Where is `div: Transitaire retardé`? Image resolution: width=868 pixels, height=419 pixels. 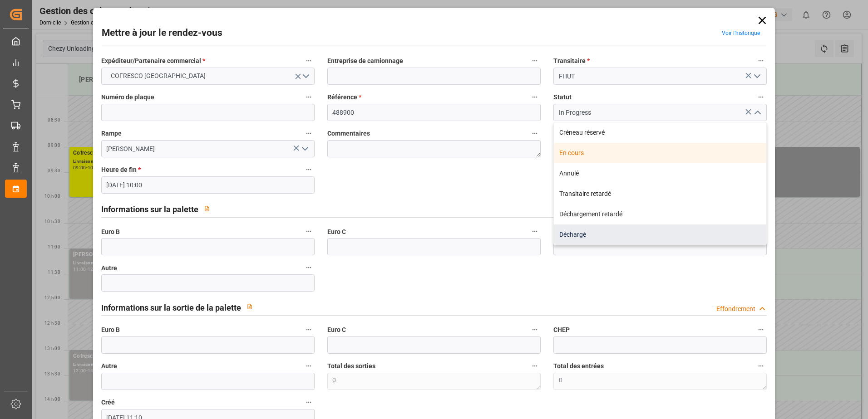 div: Transitaire retardé is located at coordinates (660, 194).